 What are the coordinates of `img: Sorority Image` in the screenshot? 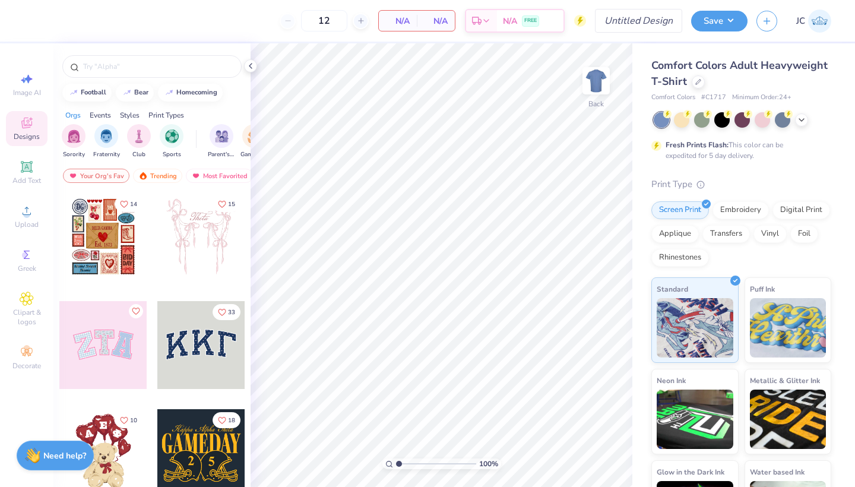 It's located at (74, 136).